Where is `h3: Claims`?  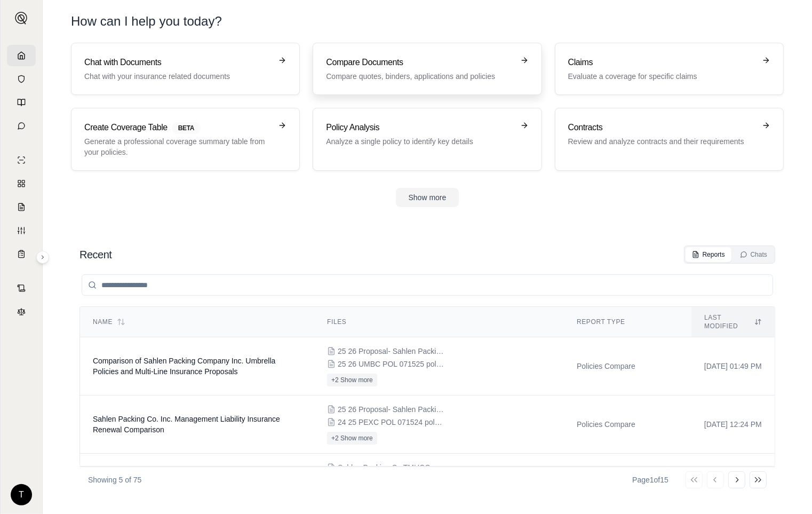
h3: Claims is located at coordinates (661, 63).